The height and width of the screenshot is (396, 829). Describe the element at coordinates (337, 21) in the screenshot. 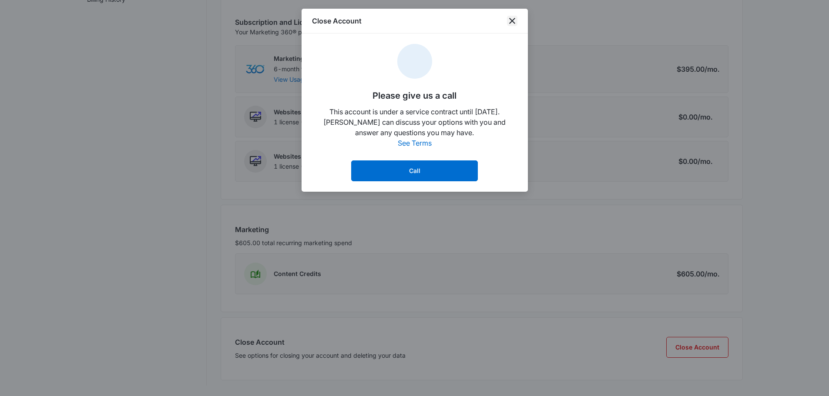

I see `h1: Close Account` at that location.